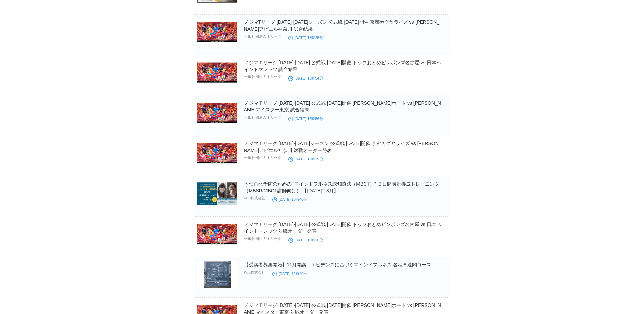 Image resolution: width=644 pixels, height=314 pixels. I want to click on img: 38094-2505-69525efa63e3b03c1053af51ddc273f7-1600x800.jpg, so click(217, 234).